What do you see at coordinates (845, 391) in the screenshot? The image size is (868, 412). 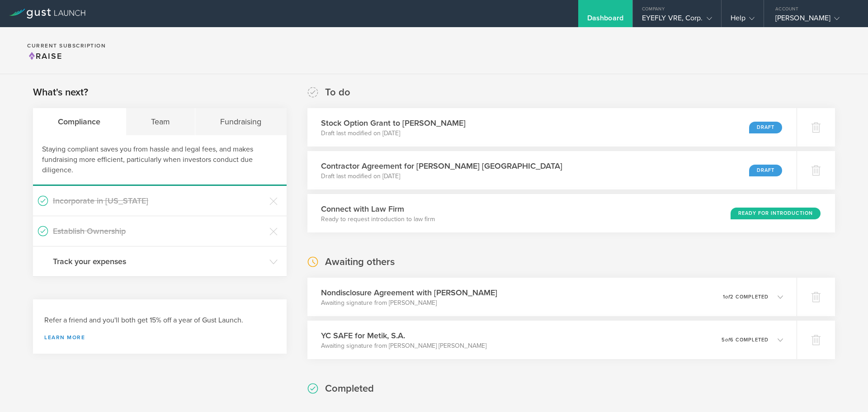 I see `div: Chat Widget` at bounding box center [845, 391].